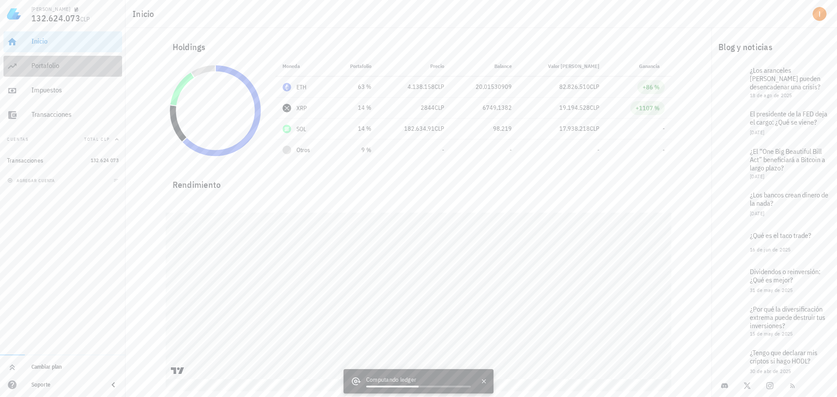 The image size is (837, 397). I want to click on div: 63 %, so click(354, 87).